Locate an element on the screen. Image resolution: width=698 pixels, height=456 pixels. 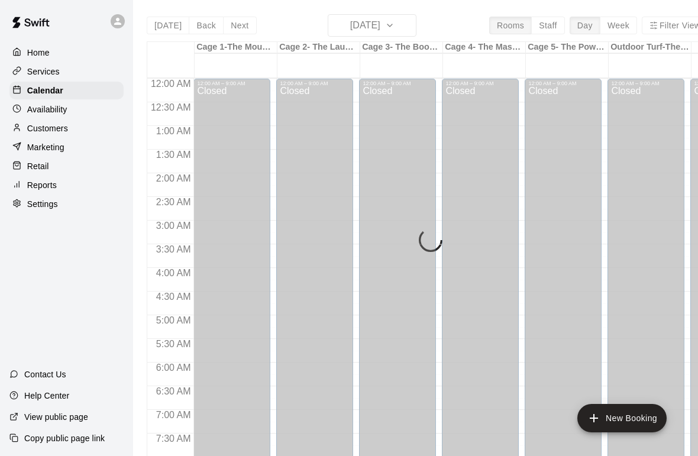
span: 3:30 AM is located at coordinates (173, 249).